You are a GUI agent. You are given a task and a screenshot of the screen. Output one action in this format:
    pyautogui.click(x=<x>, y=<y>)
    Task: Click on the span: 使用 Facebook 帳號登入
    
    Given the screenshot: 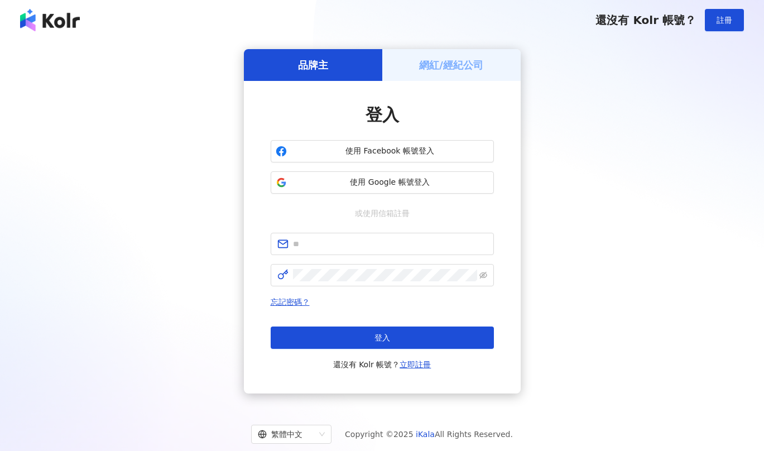 What is the action you would take?
    pyautogui.click(x=390, y=151)
    